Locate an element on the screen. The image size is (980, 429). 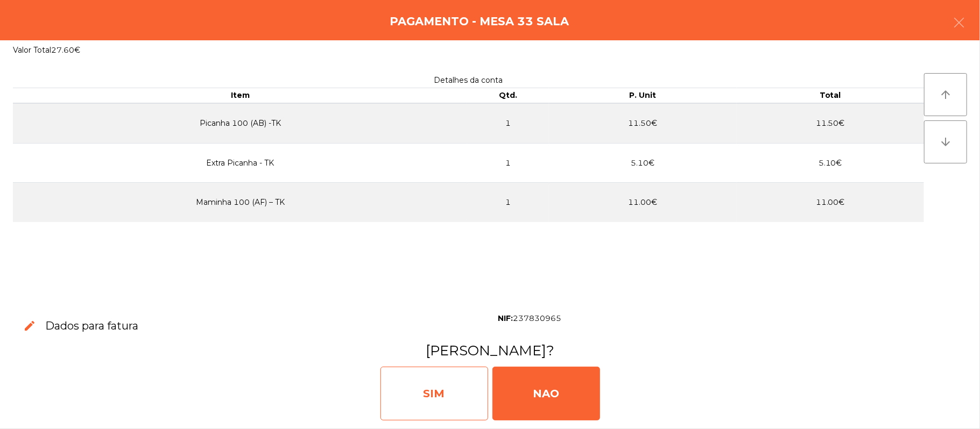
span: Detalhes da conta is located at coordinates (469, 80).